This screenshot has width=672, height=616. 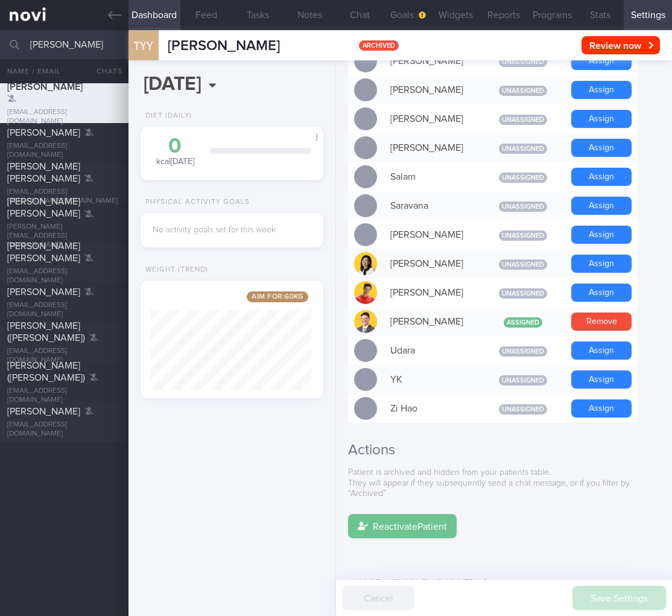 What do you see at coordinates (232, 230) in the screenshot?
I see `div: No activity goals set for this week` at bounding box center [232, 230].